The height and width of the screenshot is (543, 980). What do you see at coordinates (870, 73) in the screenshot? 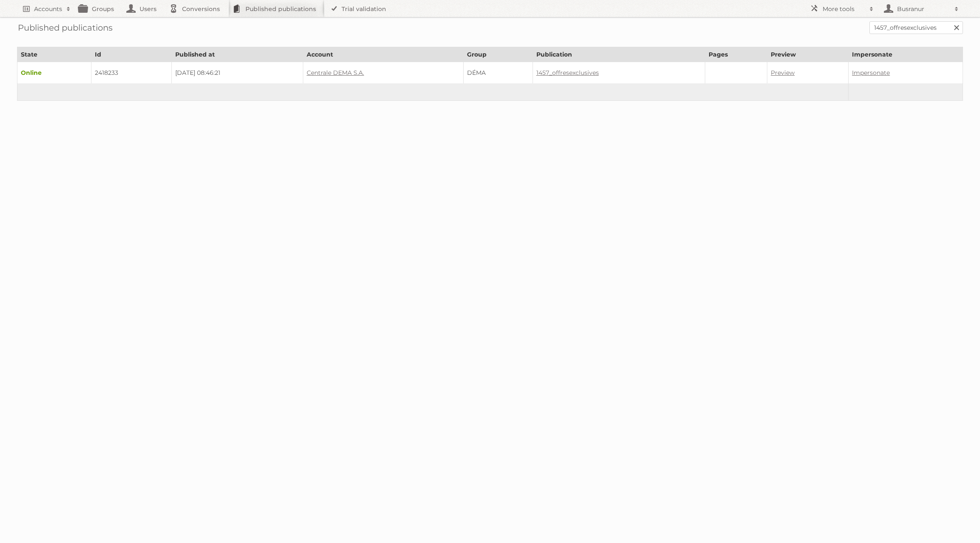
I see `a: Impersonate` at bounding box center [870, 73].